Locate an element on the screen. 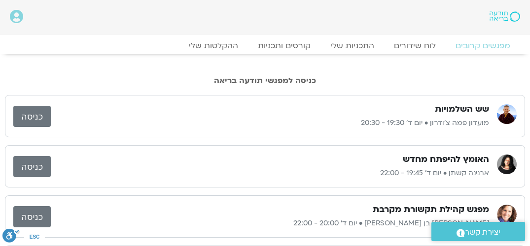  img: ארנינה קשתן is located at coordinates (506, 165).